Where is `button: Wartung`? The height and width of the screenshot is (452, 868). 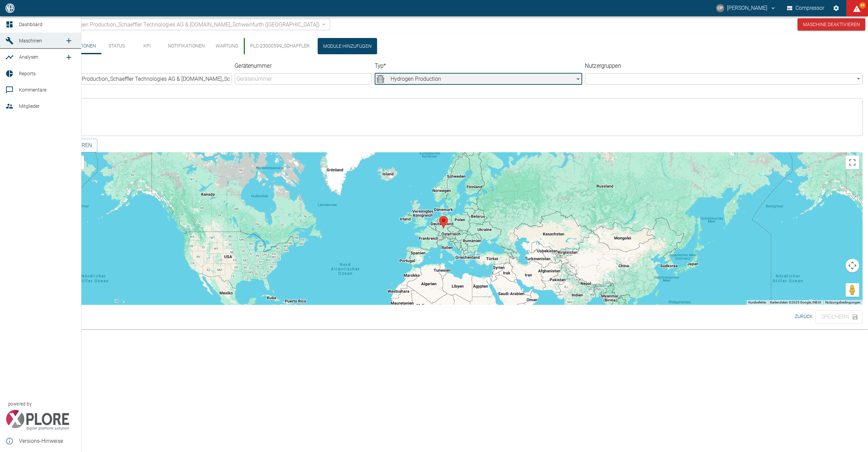 button: Wartung is located at coordinates (226, 46).